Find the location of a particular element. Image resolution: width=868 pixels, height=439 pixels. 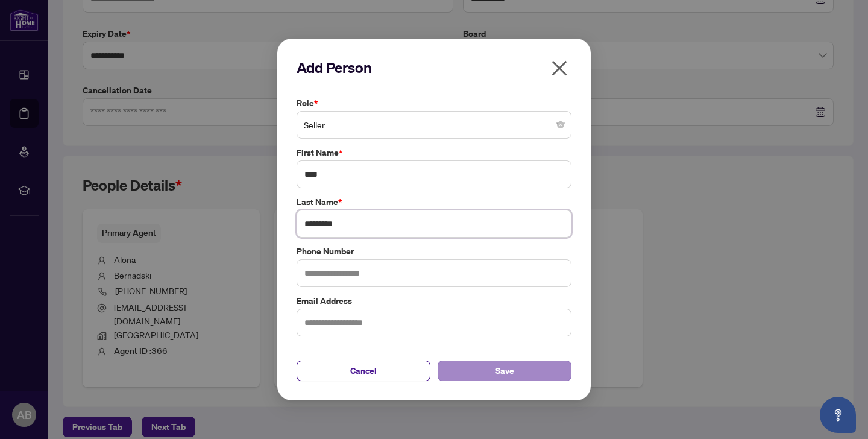

span: Save is located at coordinates (505, 371).